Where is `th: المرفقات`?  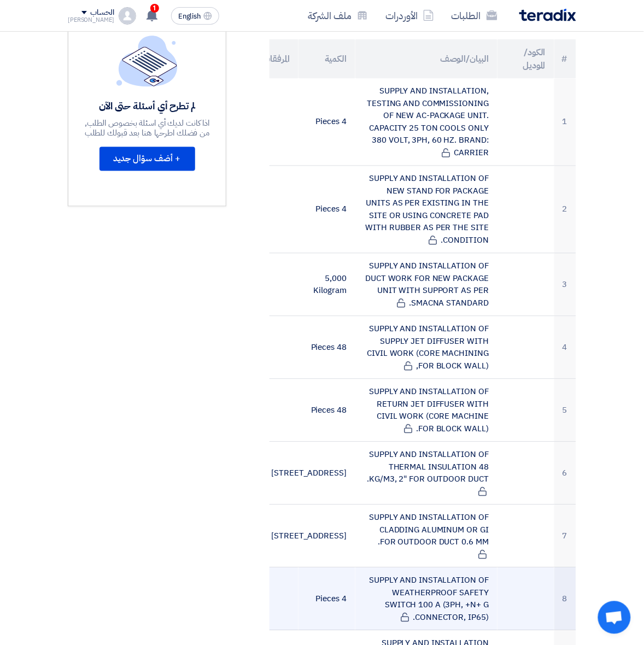
th: المرفقات is located at coordinates (270, 59).